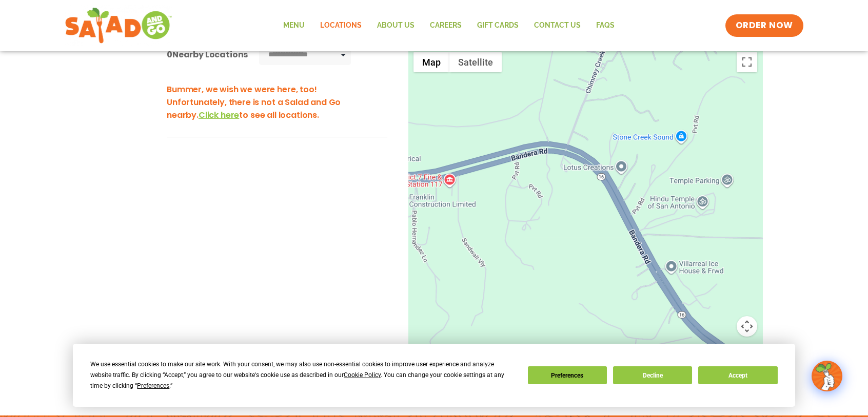 This screenshot has width=868, height=417. I want to click on button: Preferences, so click(568, 375).